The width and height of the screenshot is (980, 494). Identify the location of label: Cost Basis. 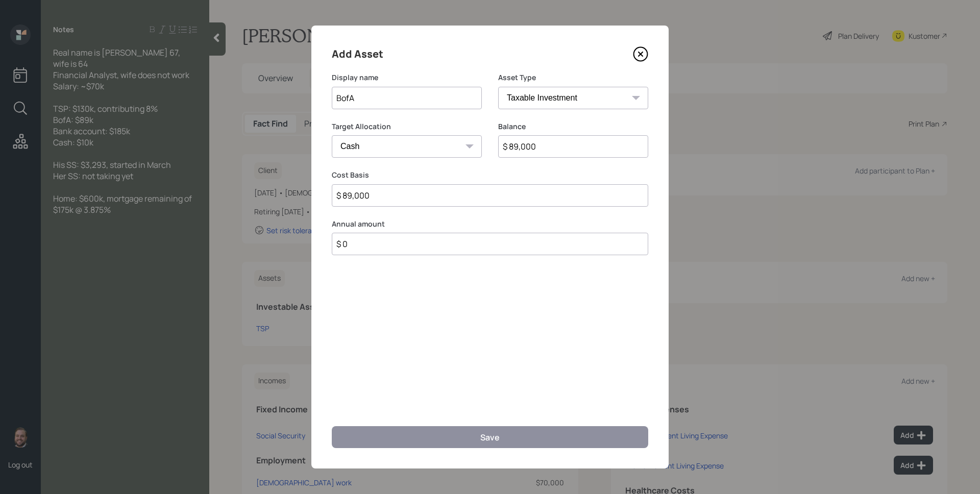
(490, 175).